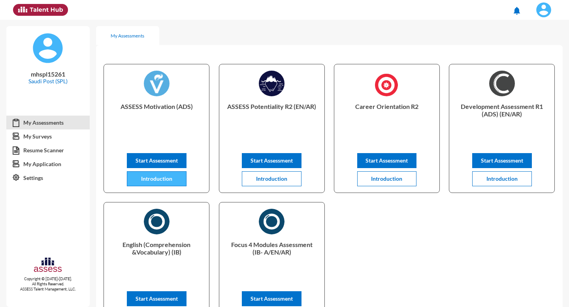 Image resolution: width=569 pixels, height=307 pixels. Describe the element at coordinates (48, 74) in the screenshot. I see `p: mhspl15261` at that location.